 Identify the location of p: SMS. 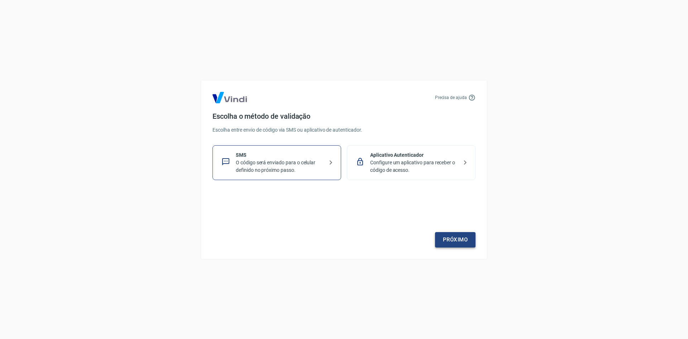
(280, 155).